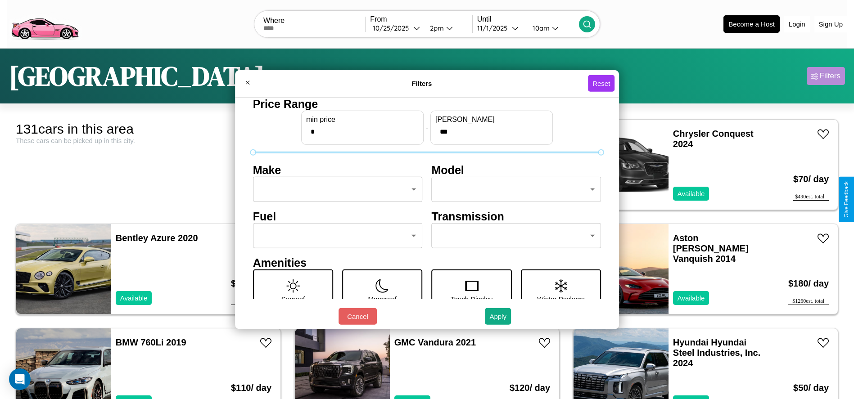 The height and width of the screenshot is (399, 854). Describe the element at coordinates (436, 28) in the screenshot. I see `div: 2pm` at that location.